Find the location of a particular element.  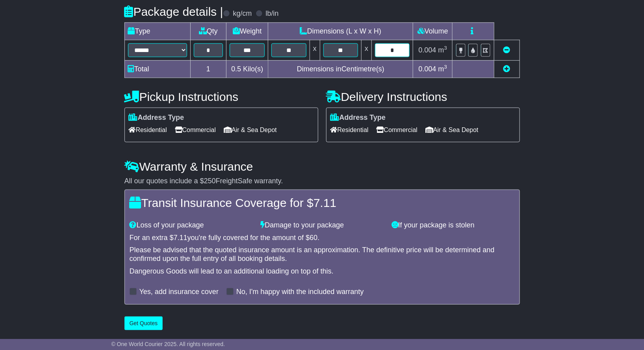

div: For an extra $ you're fully covered for the amount of $ . is located at coordinates (322, 238).